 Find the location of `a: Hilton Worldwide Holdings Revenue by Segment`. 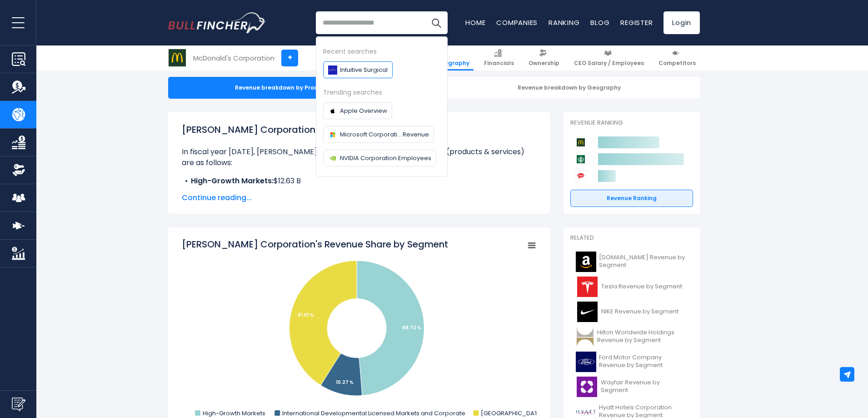

a: Hilton Worldwide Holdings Revenue by Segment is located at coordinates (632, 336).